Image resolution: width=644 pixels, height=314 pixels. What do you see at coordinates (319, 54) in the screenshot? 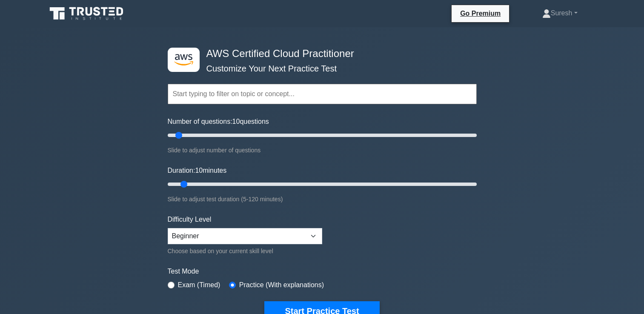
I see `h4: AWS Certified Cloud Practitioner` at bounding box center [319, 54].